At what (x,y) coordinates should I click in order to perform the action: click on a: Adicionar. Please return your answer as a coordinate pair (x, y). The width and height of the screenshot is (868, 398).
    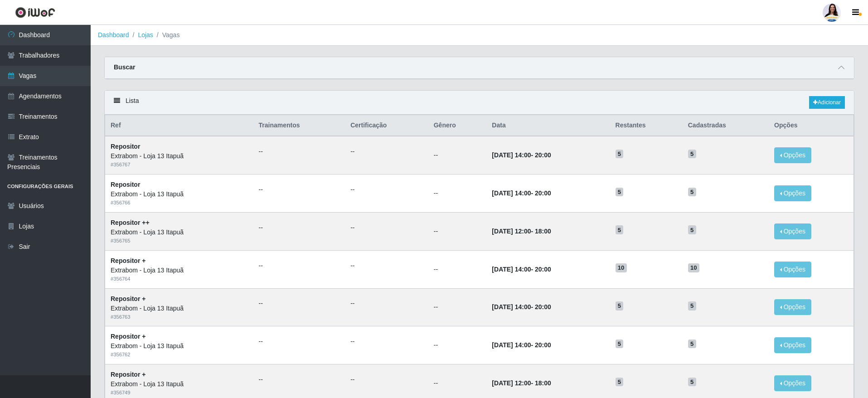
    Looking at the image, I should click on (827, 102).